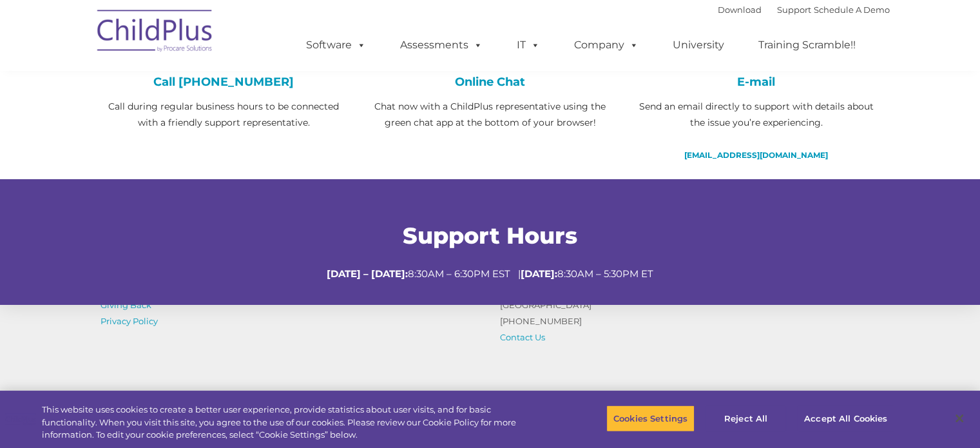  Describe the element at coordinates (490, 82) in the screenshot. I see `h4: Online Chat` at that location.